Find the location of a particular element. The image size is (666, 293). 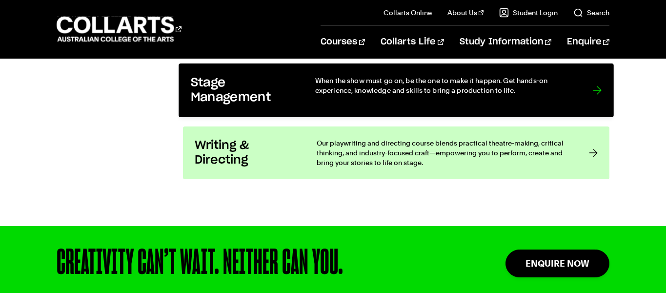

a: Enquire Now is located at coordinates (557, 263).